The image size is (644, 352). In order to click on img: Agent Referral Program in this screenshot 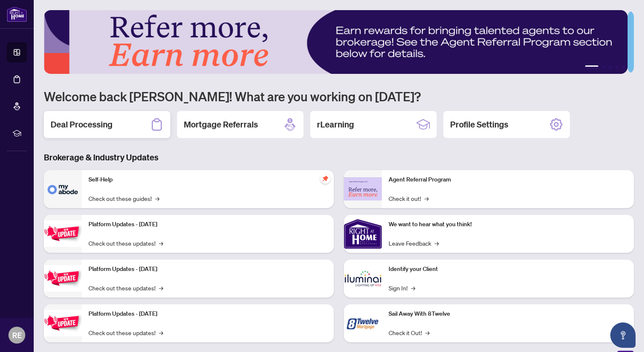, I will do `click(363, 189)`.